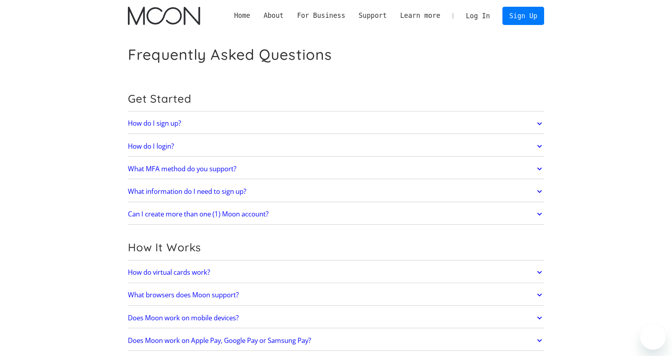 This screenshot has height=356, width=672. Describe the element at coordinates (154, 123) in the screenshot. I see `h2: How do I sign up?` at that location.